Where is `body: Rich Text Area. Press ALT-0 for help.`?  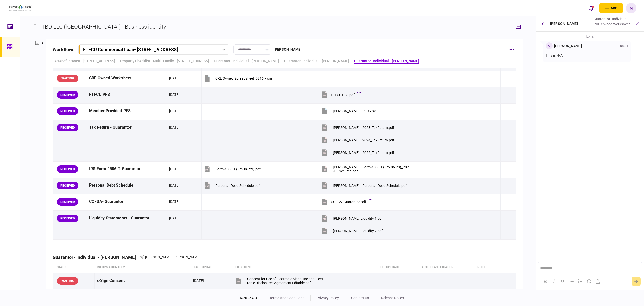
body: Rich Text Area. Press ALT-0 for help. is located at coordinates (52, 7).